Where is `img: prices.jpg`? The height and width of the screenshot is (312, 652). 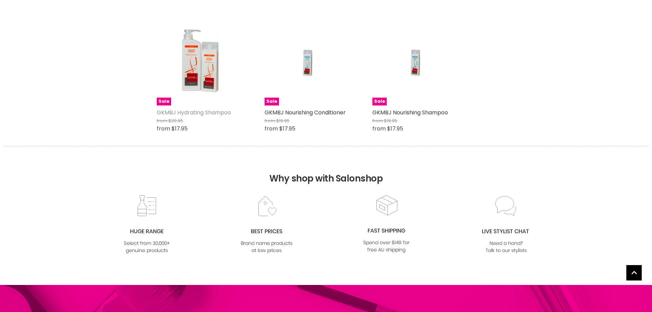 img: prices.jpg is located at coordinates (266, 224).